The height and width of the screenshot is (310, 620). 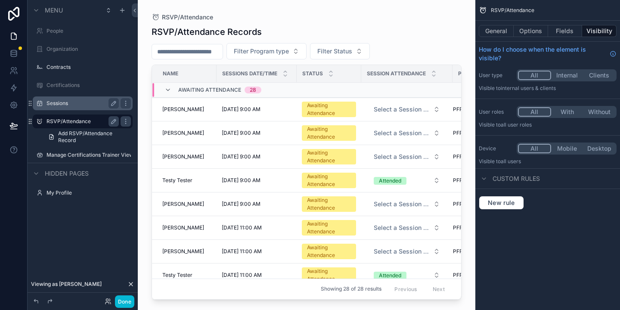 I want to click on span: Menu, so click(x=54, y=10).